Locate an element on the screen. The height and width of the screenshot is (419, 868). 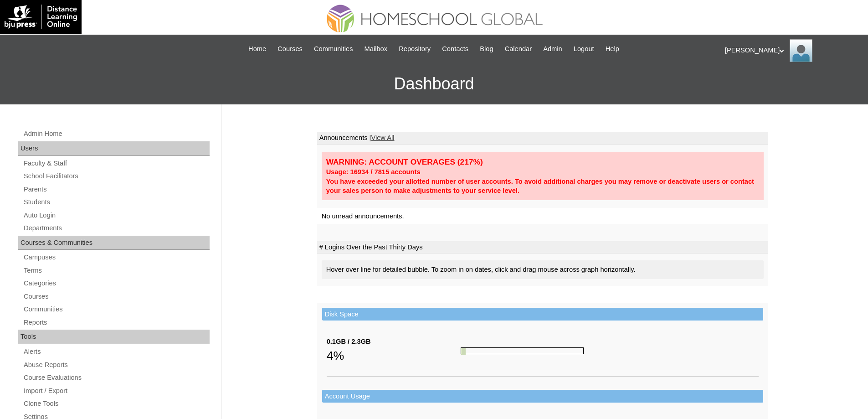
a: Import / Export is located at coordinates (116, 390).